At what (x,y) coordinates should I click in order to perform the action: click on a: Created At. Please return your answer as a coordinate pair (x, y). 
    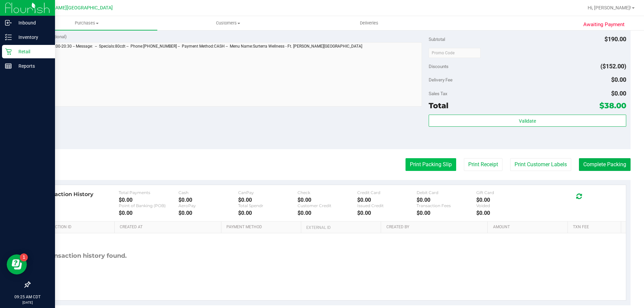
    Looking at the image, I should click on (169, 227).